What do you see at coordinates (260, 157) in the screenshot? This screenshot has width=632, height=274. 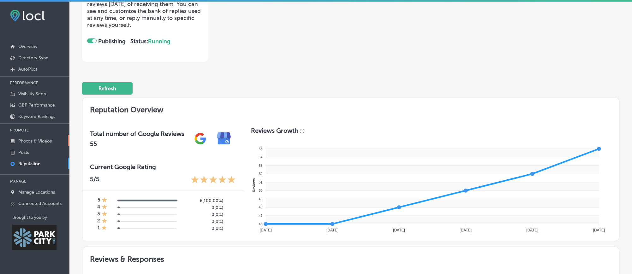 I see `tspan: 54` at bounding box center [260, 157].